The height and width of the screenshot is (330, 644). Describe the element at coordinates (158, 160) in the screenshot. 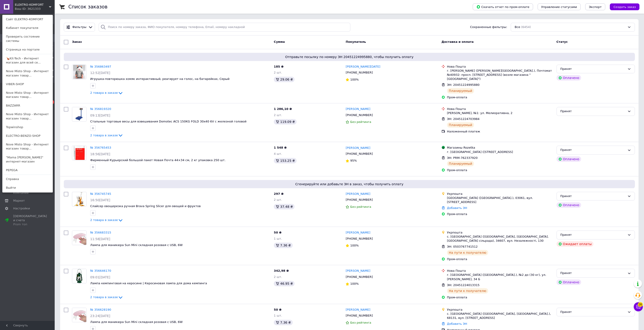

I see `span: Фирменный Курьерский большой пакет Новая Почта 44×34 см, 2 кг упаковка 250 шт.` at that location.